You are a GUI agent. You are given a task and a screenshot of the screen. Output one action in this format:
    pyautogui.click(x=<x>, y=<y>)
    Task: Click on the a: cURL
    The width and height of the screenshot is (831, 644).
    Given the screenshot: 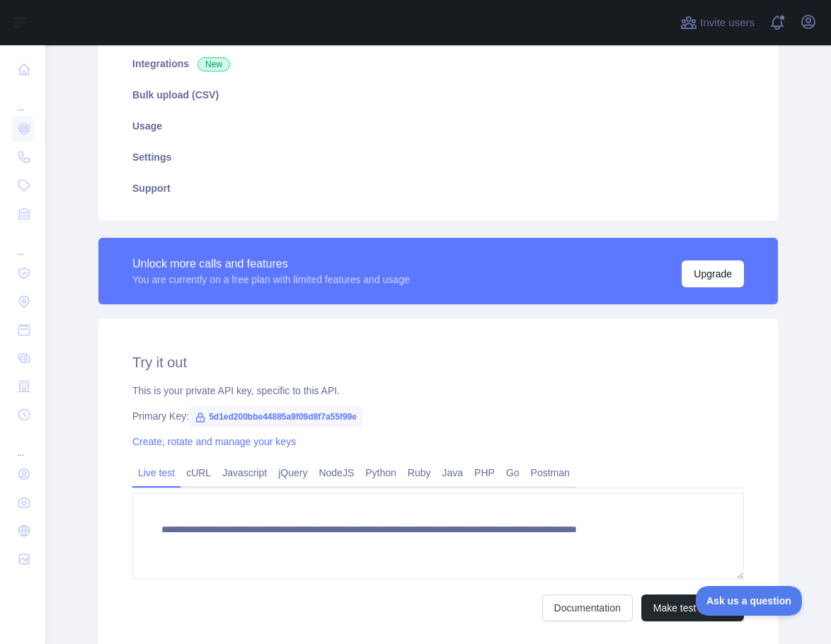 What is the action you would take?
    pyautogui.click(x=198, y=473)
    